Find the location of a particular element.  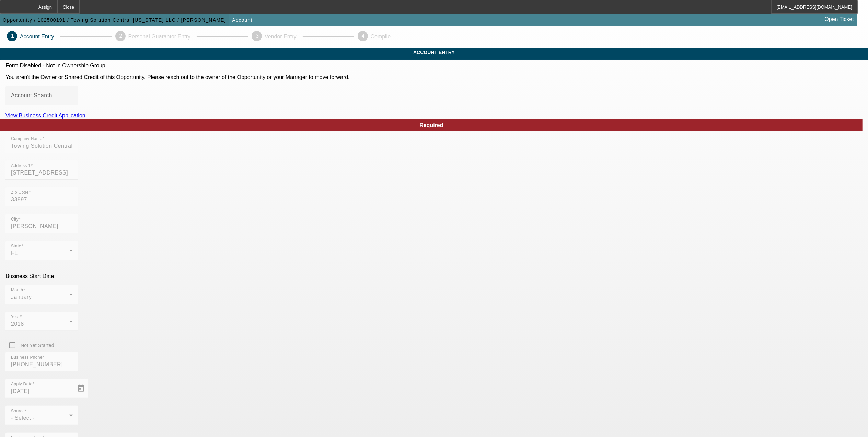

span: 2 is located at coordinates (121, 36).